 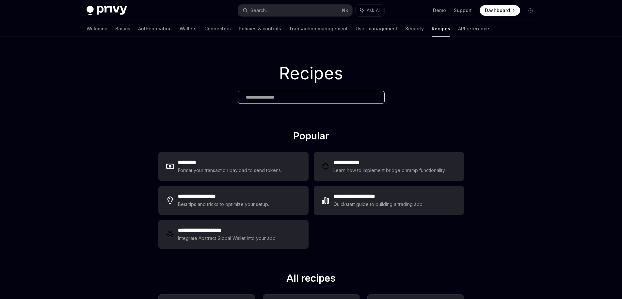 What do you see at coordinates (370, 10) in the screenshot?
I see `button: Ask AI` at bounding box center [370, 10].